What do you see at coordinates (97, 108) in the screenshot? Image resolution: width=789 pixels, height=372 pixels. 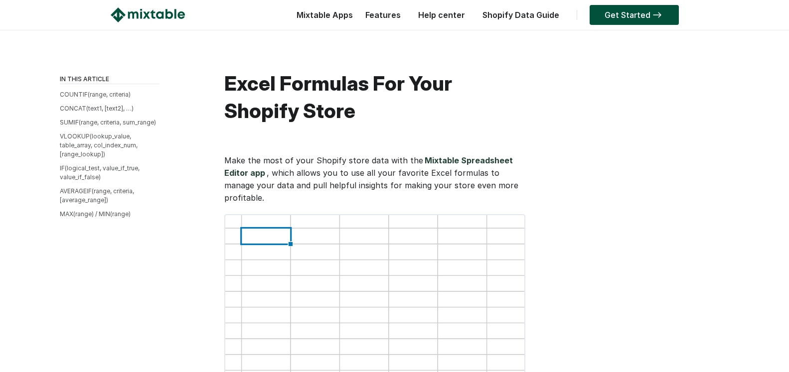 I see `a: CONCAT(text1, [text2], …)` at bounding box center [97, 108].